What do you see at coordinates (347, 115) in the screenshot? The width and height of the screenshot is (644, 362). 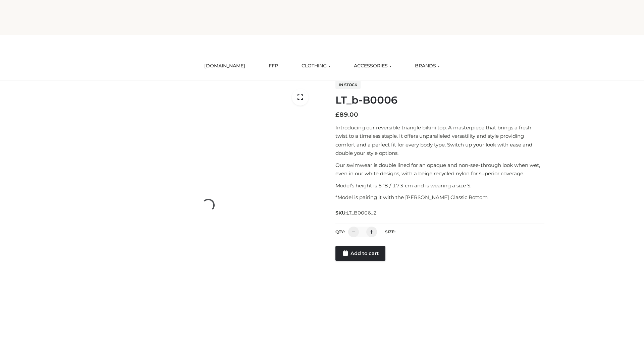 I see `bdi: 89.00` at bounding box center [347, 115].